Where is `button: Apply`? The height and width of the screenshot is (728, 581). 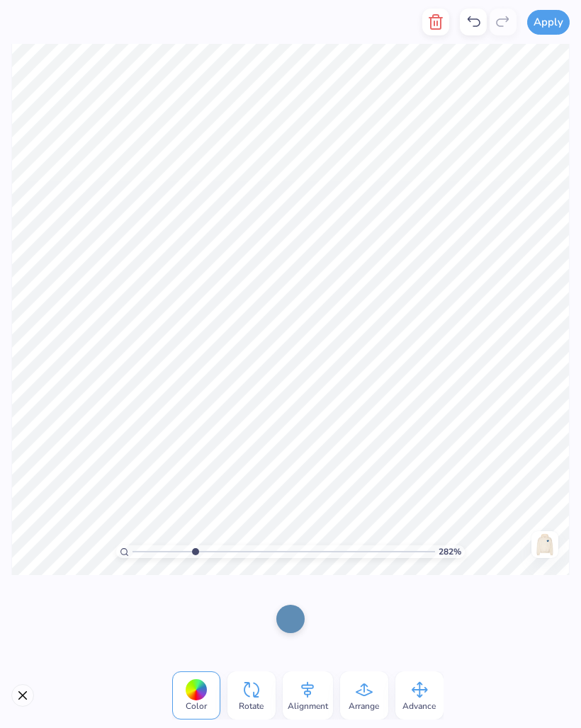 button: Apply is located at coordinates (549, 22).